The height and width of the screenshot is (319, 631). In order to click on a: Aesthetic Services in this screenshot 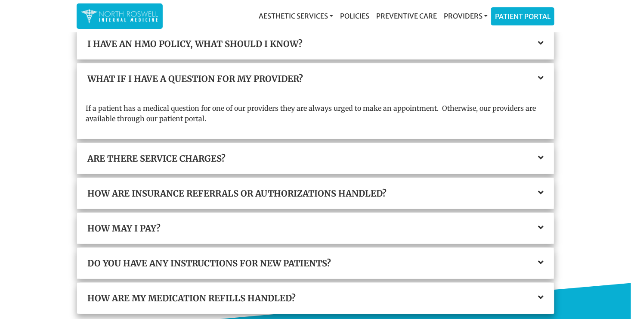, I will do `click(296, 16)`.